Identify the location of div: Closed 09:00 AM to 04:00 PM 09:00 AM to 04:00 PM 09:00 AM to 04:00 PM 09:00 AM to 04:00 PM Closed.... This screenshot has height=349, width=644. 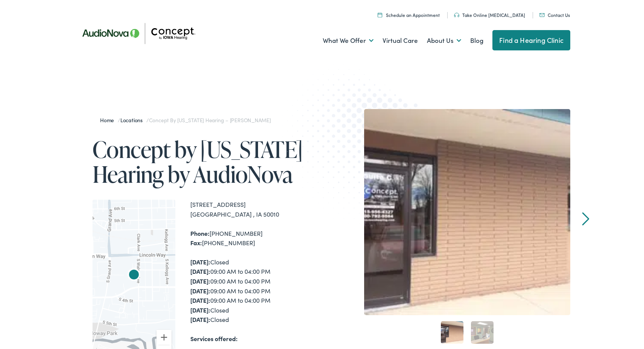
(256, 291).